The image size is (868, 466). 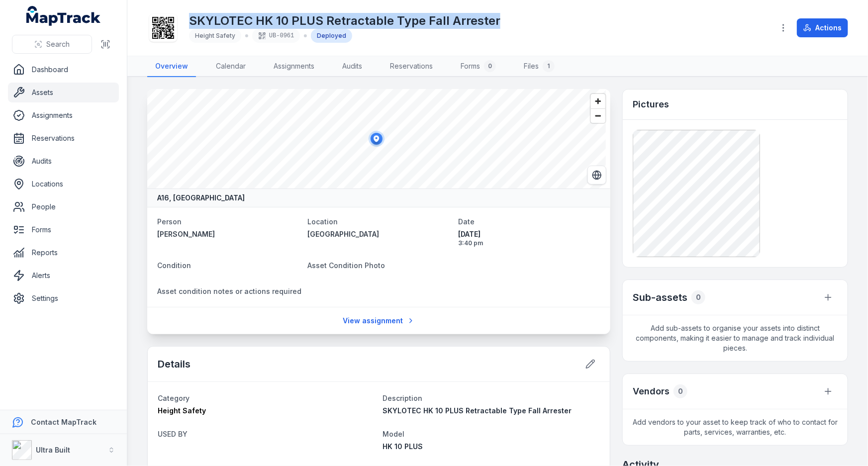 I want to click on span: Add vendors to your asset to keep track of who to contact for parts, services, warranties, etc., so click(x=735, y=427).